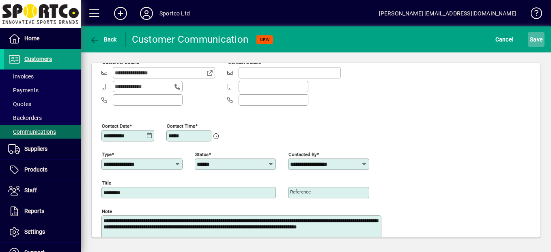  I want to click on span: Home, so click(32, 38).